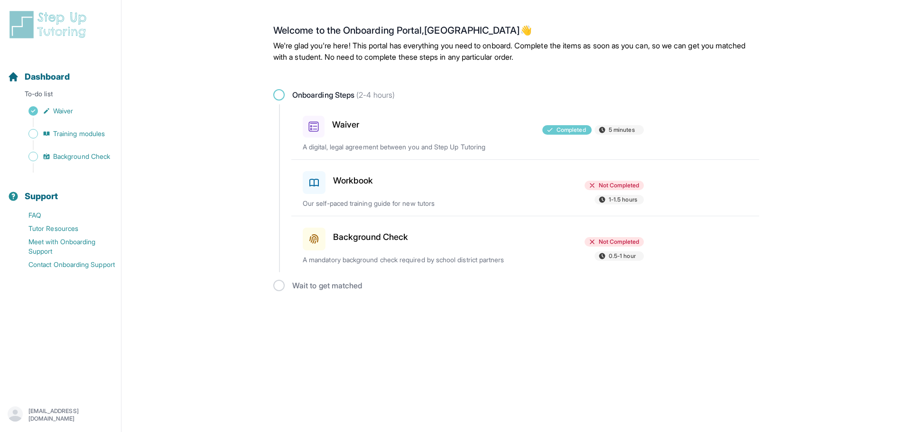 This screenshot has width=911, height=432. I want to click on span: 1-1.5 hours, so click(623, 200).